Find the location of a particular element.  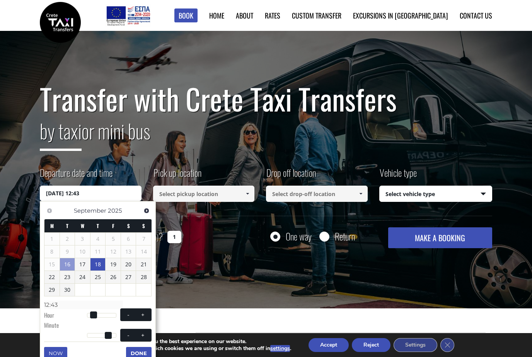

h1: Transfer with Crete Taxi Transfers is located at coordinates (266, 99).